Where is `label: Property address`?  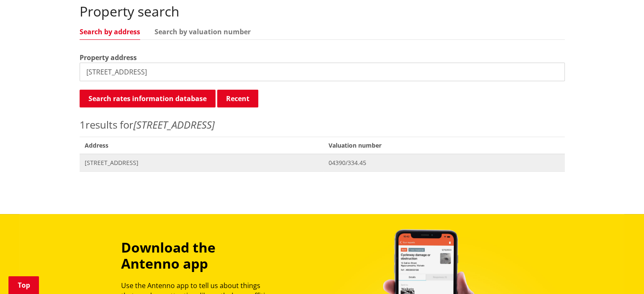
label: Property address is located at coordinates (108, 57).